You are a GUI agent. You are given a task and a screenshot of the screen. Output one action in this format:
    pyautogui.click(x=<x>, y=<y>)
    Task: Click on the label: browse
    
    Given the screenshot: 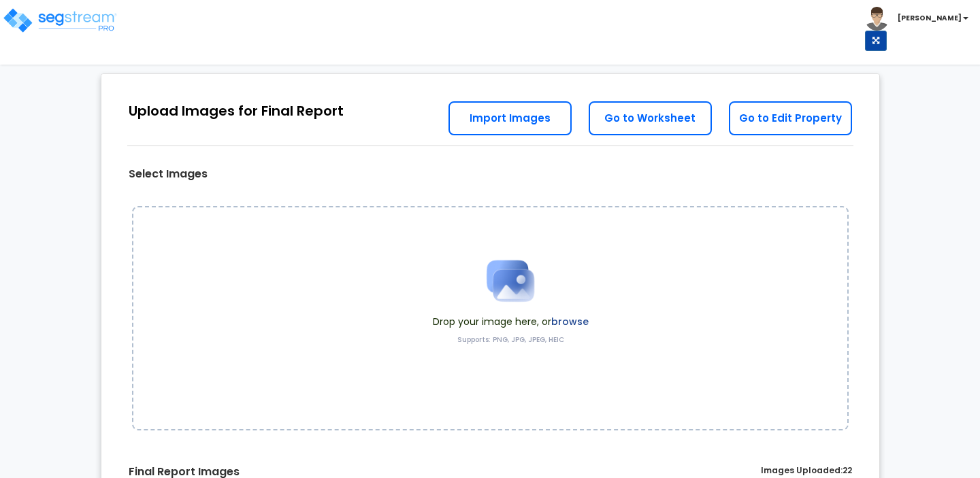 What is the action you would take?
    pyautogui.click(x=570, y=322)
    